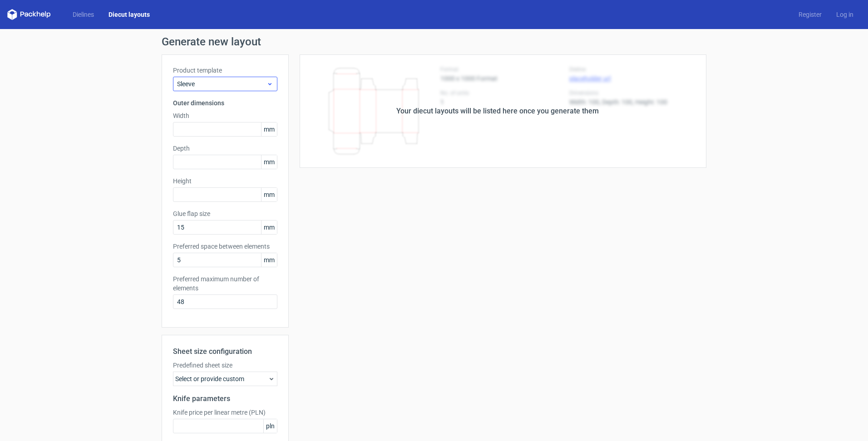 This screenshot has height=441, width=868. What do you see at coordinates (225, 378) in the screenshot?
I see `div: Select or provide custom` at bounding box center [225, 378].